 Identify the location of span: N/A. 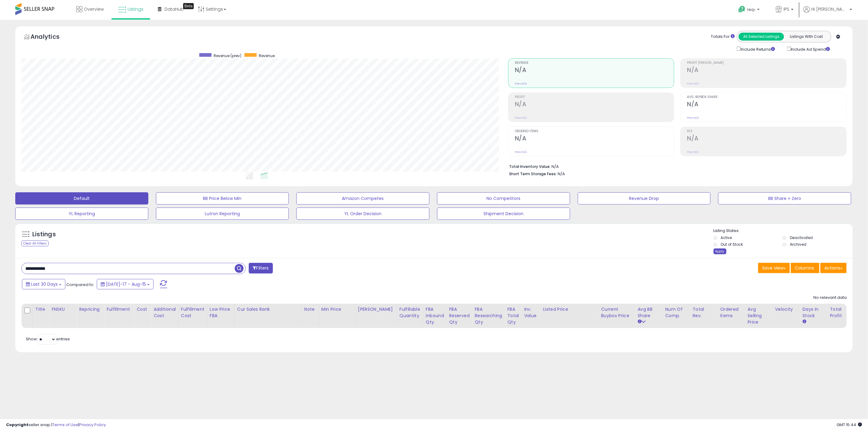
(562, 173).